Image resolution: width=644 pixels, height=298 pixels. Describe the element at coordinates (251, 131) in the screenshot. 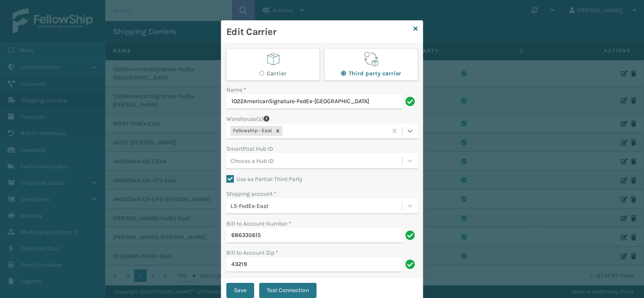

I see `div: Fellowship - East` at that location.